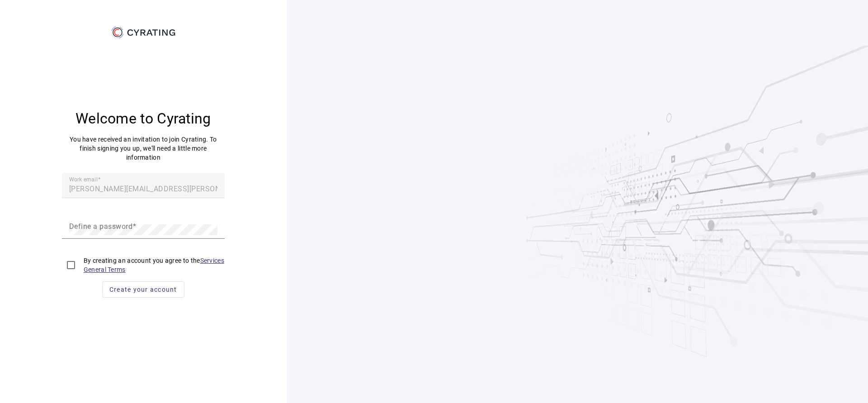 Image resolution: width=868 pixels, height=403 pixels. Describe the element at coordinates (143, 148) in the screenshot. I see `p: You have received an invitation to join Cyrating. To finish signing you up, we'll need a little m...` at that location.